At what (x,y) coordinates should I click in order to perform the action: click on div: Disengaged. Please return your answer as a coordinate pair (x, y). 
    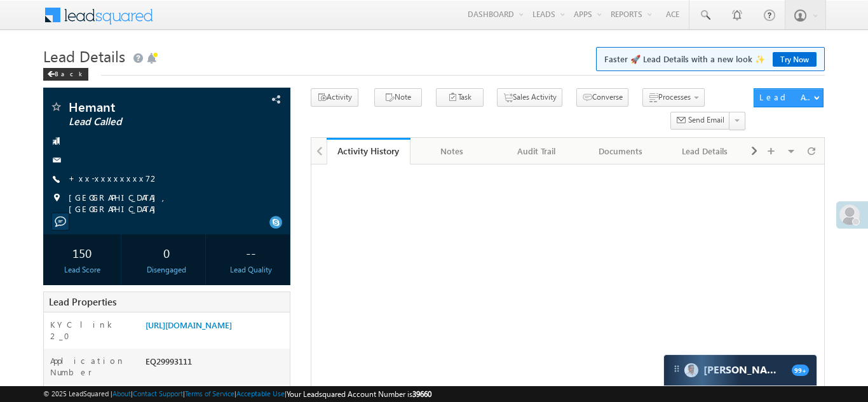
    Looking at the image, I should click on (167, 270).